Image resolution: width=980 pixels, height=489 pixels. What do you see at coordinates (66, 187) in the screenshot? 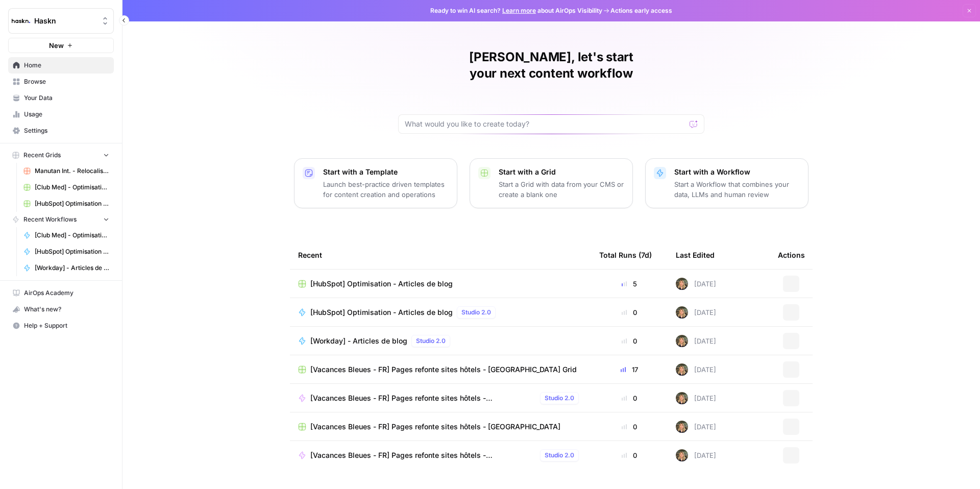
I see `a: [Club Med] - Optimisation + FAQ Grid` at bounding box center [66, 187].